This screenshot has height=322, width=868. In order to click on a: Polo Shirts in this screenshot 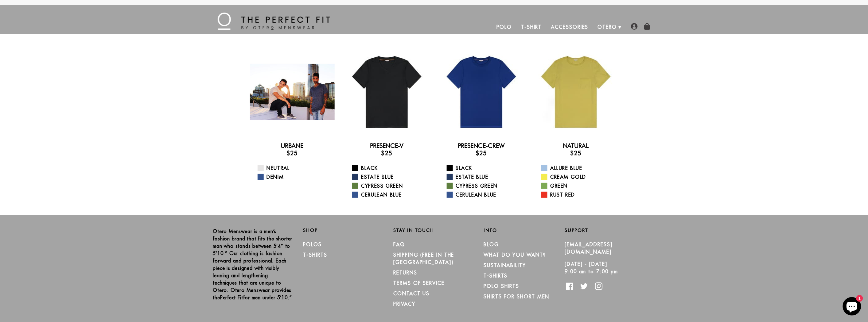, I will do `click(502, 286)`.